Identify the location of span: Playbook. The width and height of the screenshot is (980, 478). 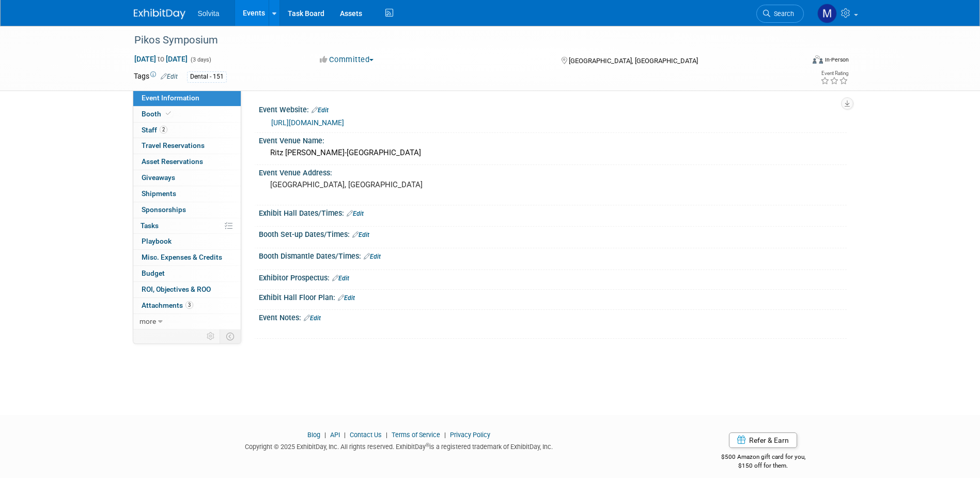
(157, 241).